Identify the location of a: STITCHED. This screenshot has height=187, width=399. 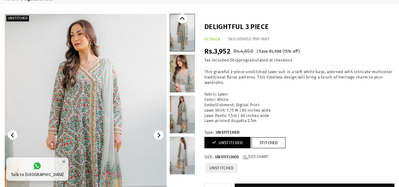
(269, 143).